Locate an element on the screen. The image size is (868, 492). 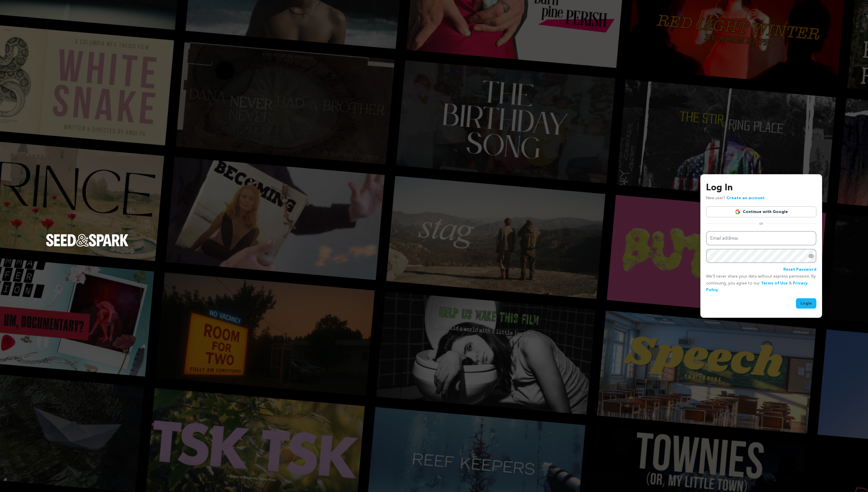
a: Create an account is located at coordinates (745, 199).